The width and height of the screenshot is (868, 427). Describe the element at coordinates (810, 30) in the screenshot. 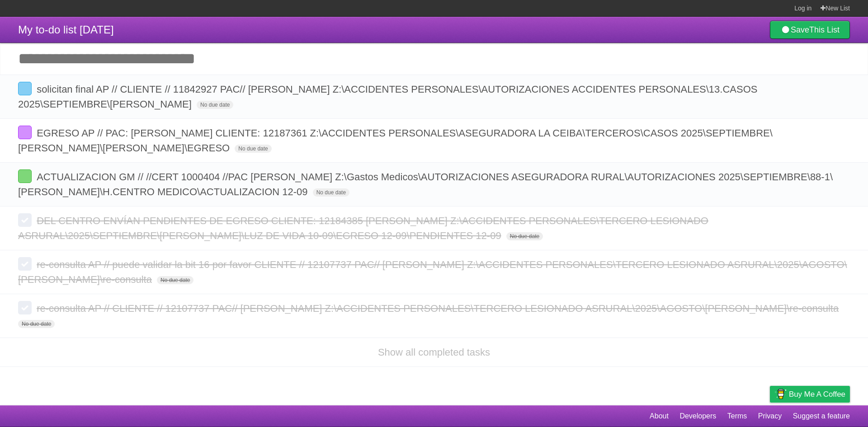

I see `a: SaveThis List` at that location.